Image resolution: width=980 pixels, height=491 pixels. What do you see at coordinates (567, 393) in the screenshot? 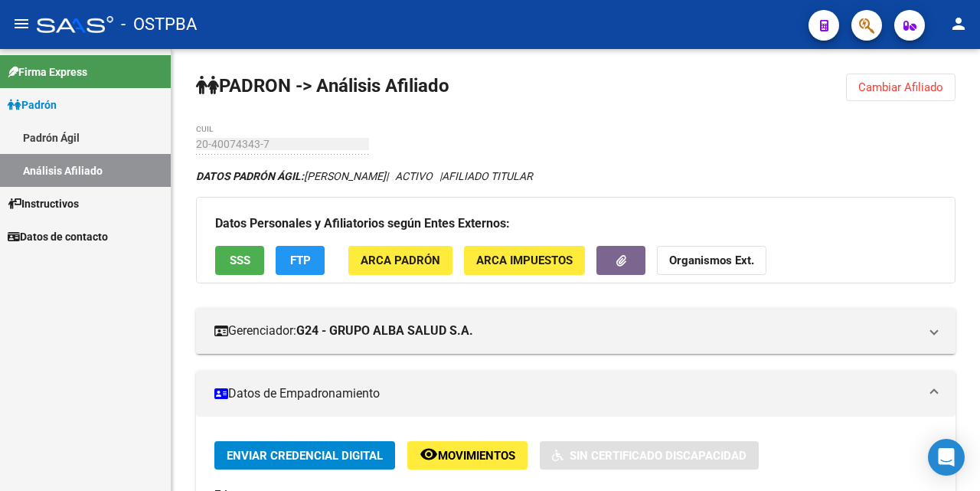
I see `mat-panel-title: Datos de Empadronamiento` at bounding box center [567, 393].